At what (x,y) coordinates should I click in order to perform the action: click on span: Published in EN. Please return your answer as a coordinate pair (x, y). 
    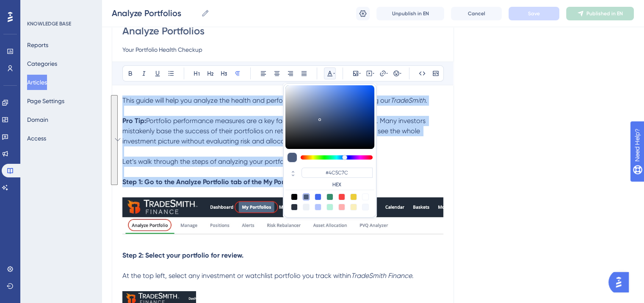
    Looking at the image, I should click on (605, 14).